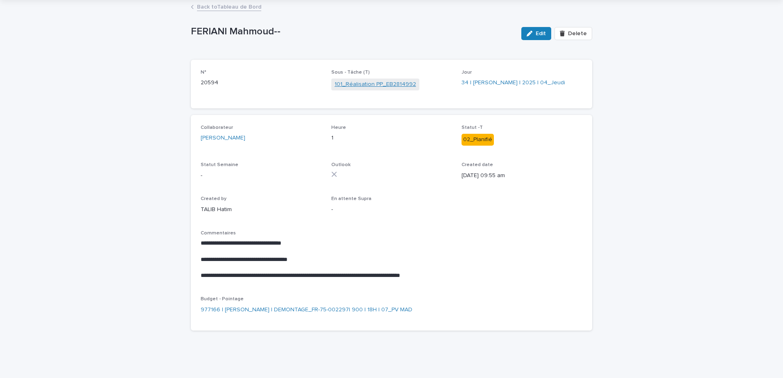 This screenshot has height=378, width=783. What do you see at coordinates (218, 233) in the screenshot?
I see `span: Commentaires` at bounding box center [218, 233].